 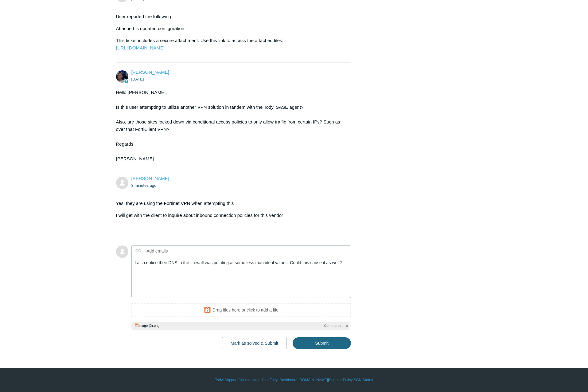 I want to click on a: Support Policy, so click(x=341, y=380).